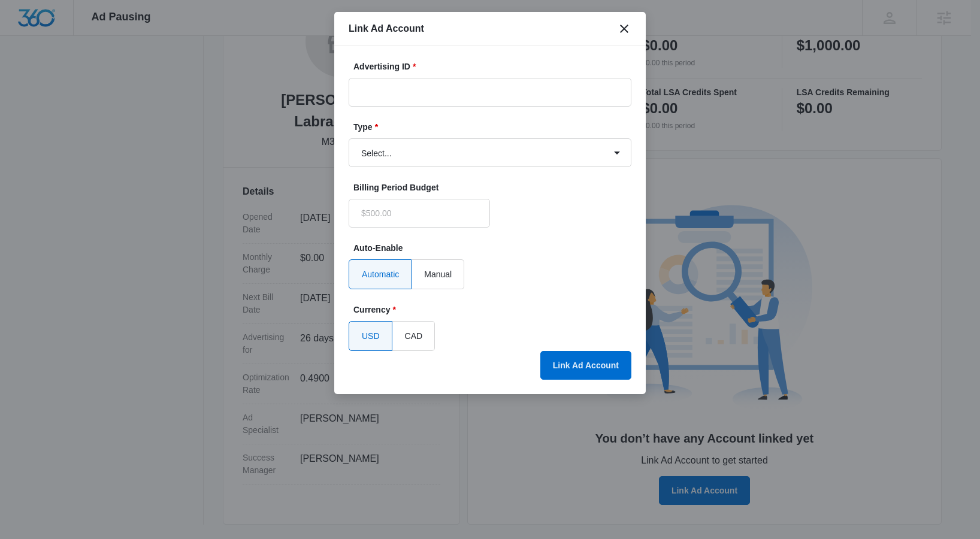 Image resolution: width=980 pixels, height=539 pixels. Describe the element at coordinates (624, 29) in the screenshot. I see `button: close` at that location.